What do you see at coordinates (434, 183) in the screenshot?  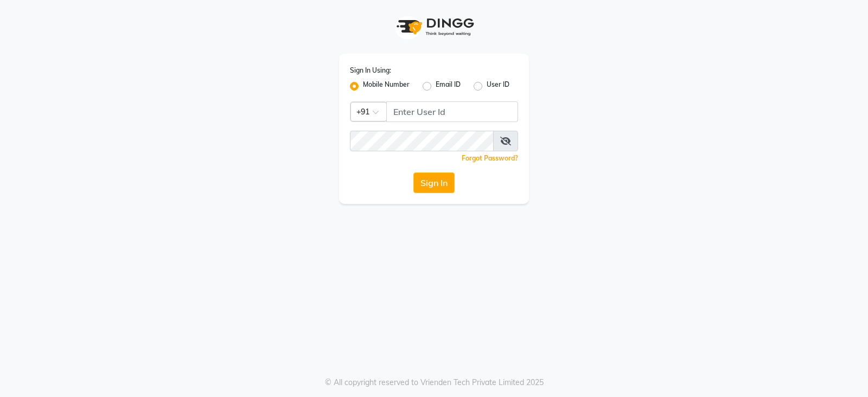 I see `button: Sign In` at bounding box center [434, 183].